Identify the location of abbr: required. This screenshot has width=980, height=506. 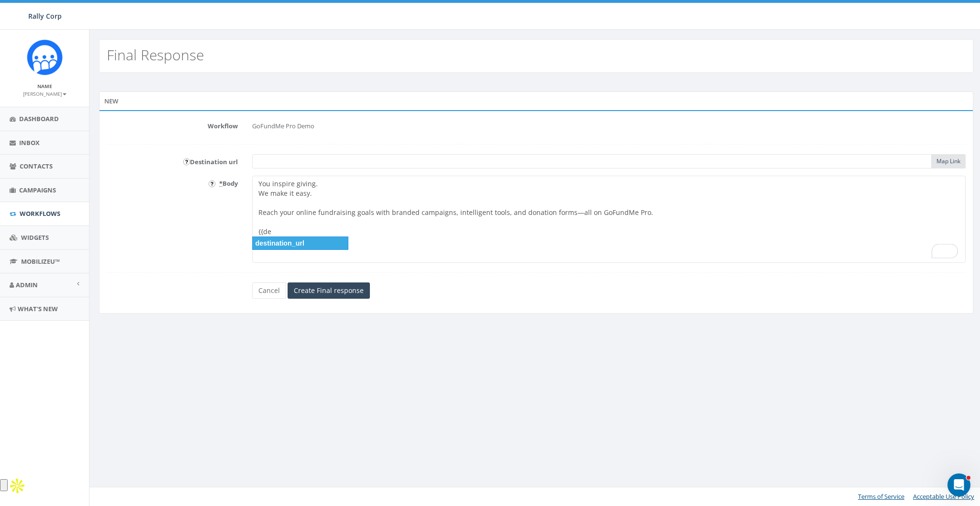
(221, 184).